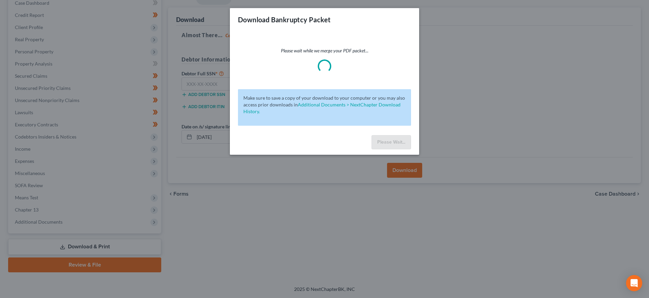 The width and height of the screenshot is (649, 298). Describe the element at coordinates (322, 108) in the screenshot. I see `a: Additional Documents > NextChapter Download History.` at that location.